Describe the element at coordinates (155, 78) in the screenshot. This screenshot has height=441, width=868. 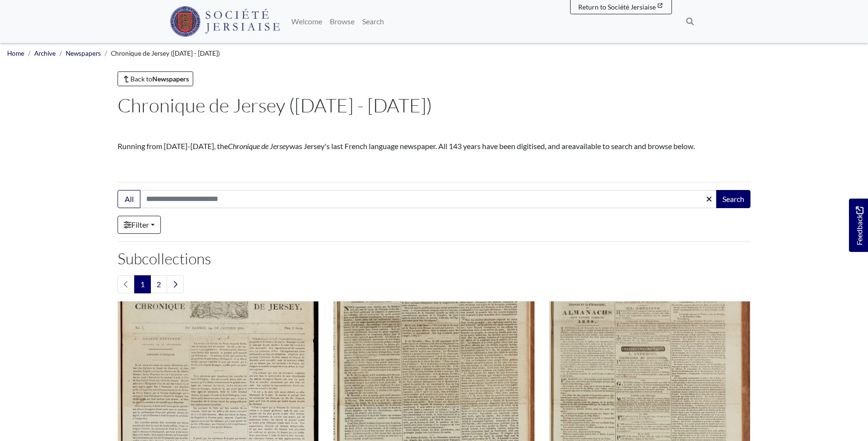
I see `a: Back toNewspapers` at that location.